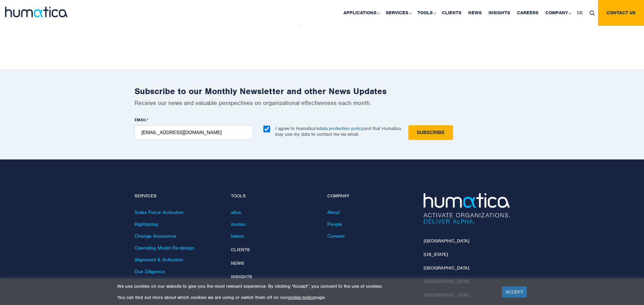 This screenshot has height=305, width=644. Describe the element at coordinates (301, 297) in the screenshot. I see `a: cookie policy` at that location.